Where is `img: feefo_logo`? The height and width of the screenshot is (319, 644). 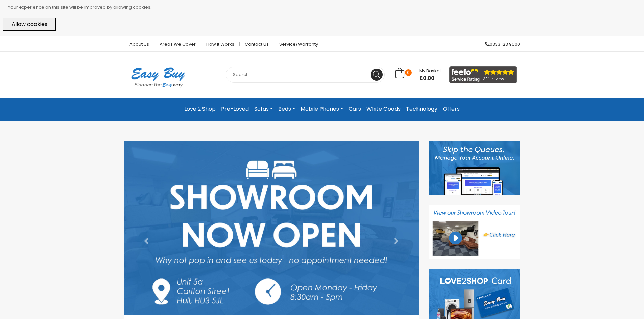
img: feefo_logo is located at coordinates (483, 75).